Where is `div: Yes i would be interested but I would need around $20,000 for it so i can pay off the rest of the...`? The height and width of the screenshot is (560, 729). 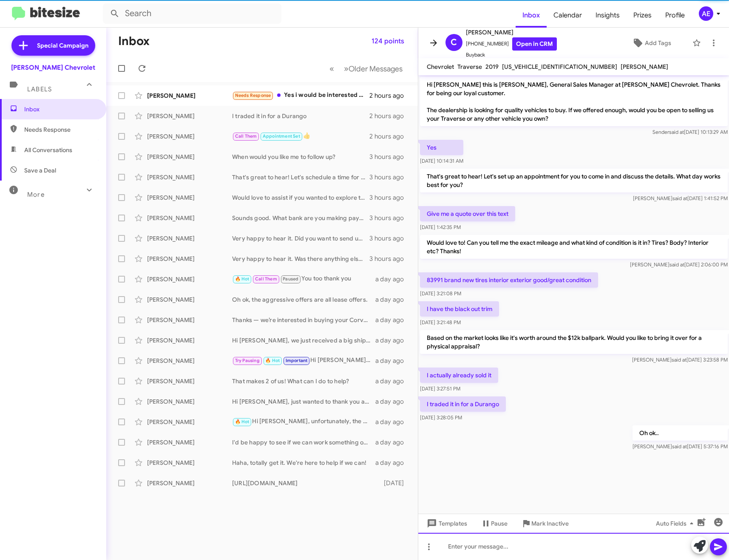 div: Yes i would be interested but I would need around $20,000 for it so i can pay off the rest of the... is located at coordinates (301, 95).